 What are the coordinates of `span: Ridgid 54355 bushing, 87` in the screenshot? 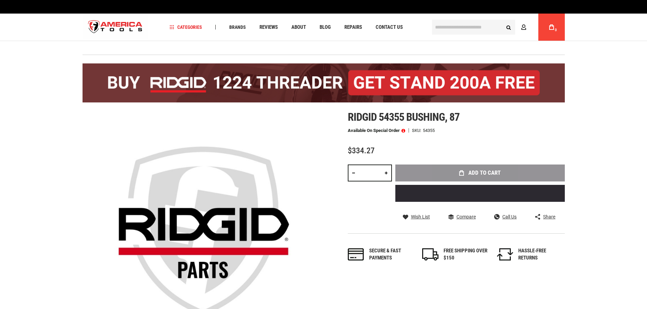 It's located at (404, 117).